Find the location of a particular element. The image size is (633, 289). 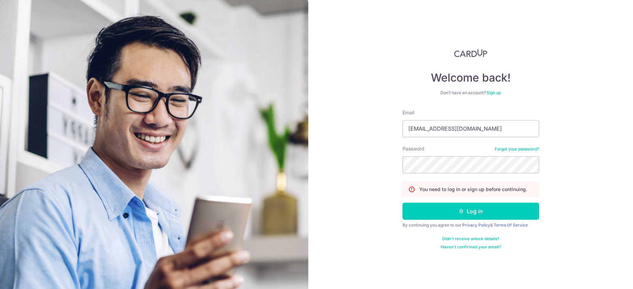

a: Privacy Policy is located at coordinates (476, 225).